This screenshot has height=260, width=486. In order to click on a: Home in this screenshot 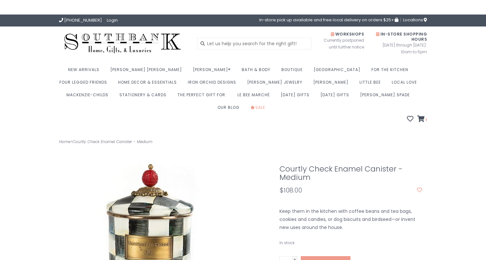, I will do `click(65, 141)`.